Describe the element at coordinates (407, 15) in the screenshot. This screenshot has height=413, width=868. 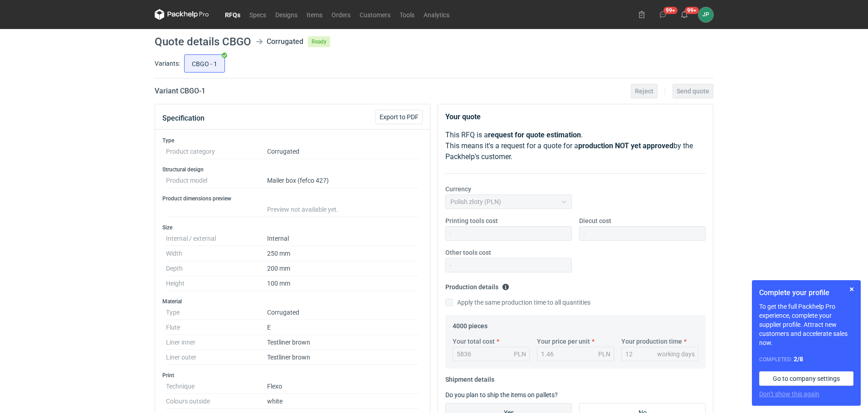
I see `a: Tools` at that location.